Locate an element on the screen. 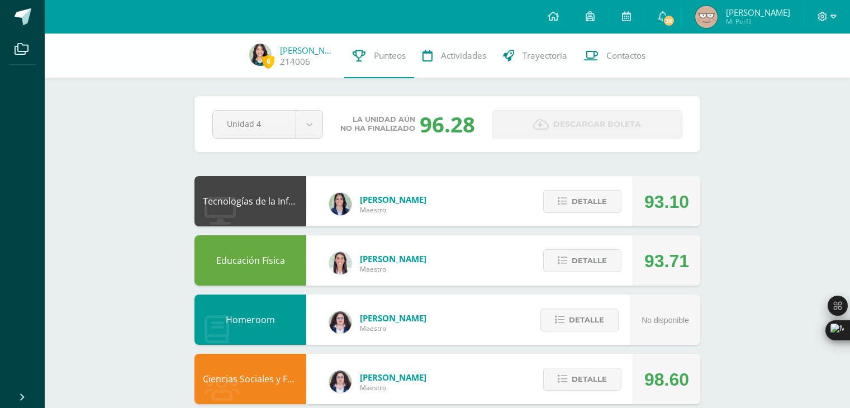  div: 98.60 is located at coordinates (667, 379).